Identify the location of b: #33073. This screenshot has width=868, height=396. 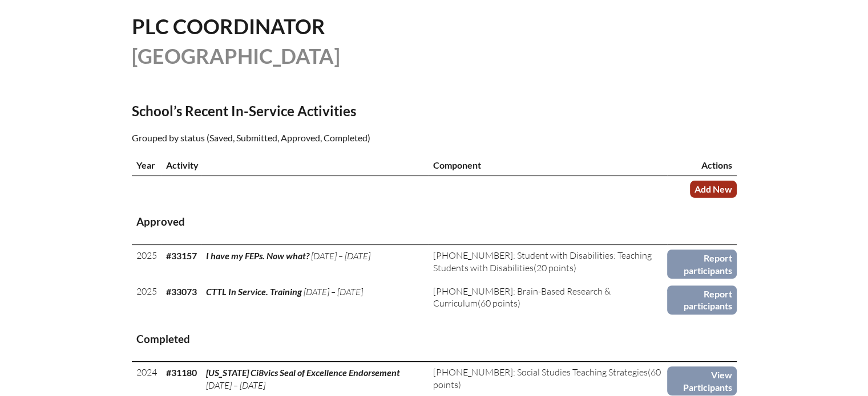
(182, 291).